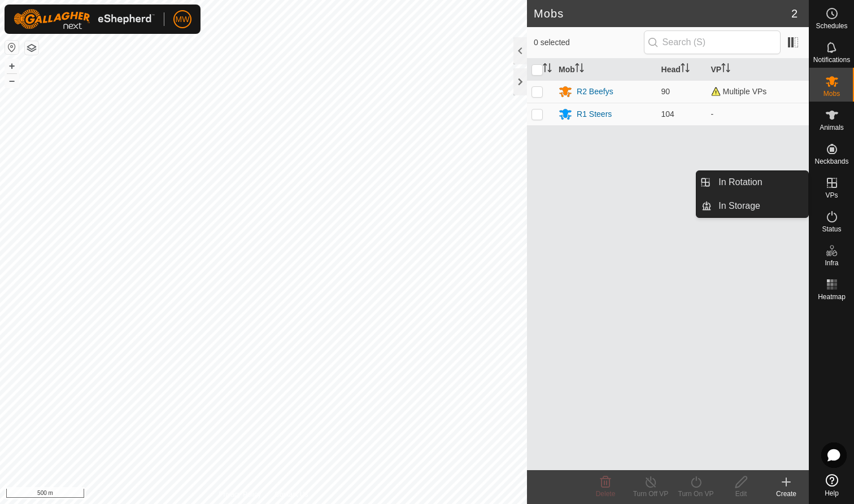  I want to click on div: R1 Steers, so click(594, 114).